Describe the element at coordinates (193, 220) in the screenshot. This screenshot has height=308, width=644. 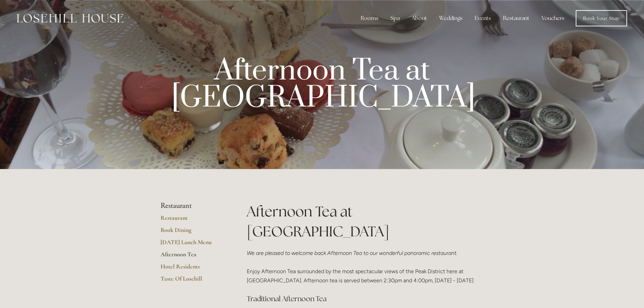
I see `a: Restaurant` at that location.